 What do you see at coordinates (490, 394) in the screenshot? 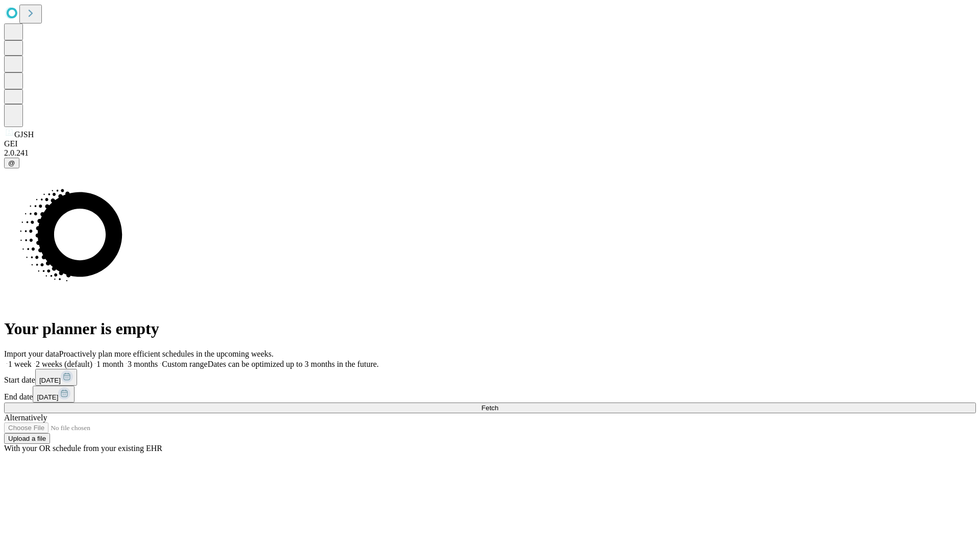
I see `div: End date` at bounding box center [490, 394].